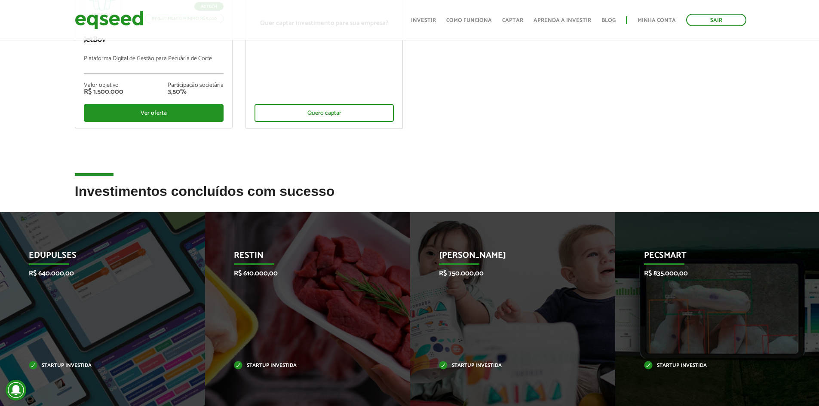  I want to click on a: Captar, so click(512, 20).